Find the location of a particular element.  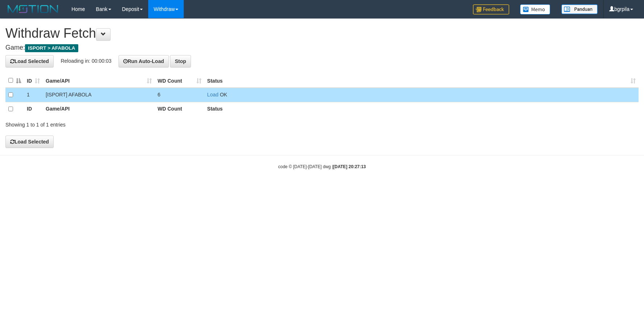

th: Game/API: activate to sort column ascending is located at coordinates (98, 80).